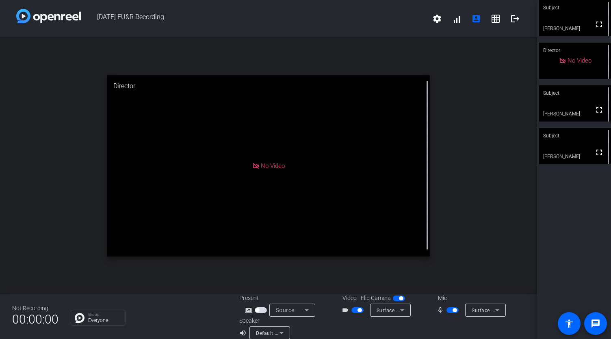 The width and height of the screenshot is (611, 339). What do you see at coordinates (349, 298) in the screenshot?
I see `span: Video` at bounding box center [349, 298].